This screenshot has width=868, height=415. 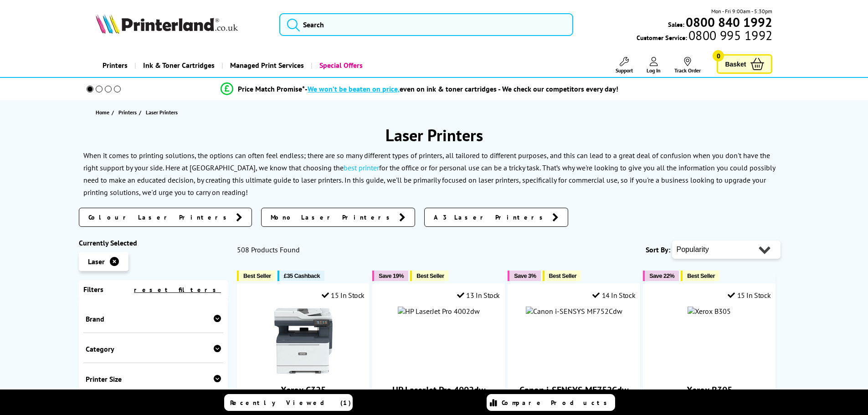 What do you see at coordinates (524, 275) in the screenshot?
I see `button: Save 3%` at bounding box center [524, 275].